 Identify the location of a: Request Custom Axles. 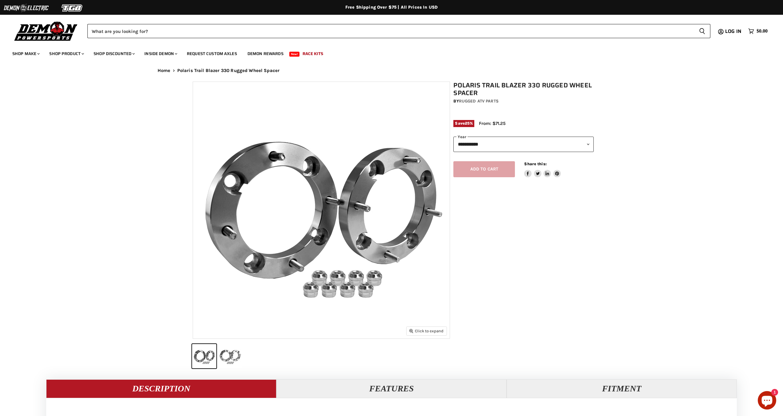
(212, 54).